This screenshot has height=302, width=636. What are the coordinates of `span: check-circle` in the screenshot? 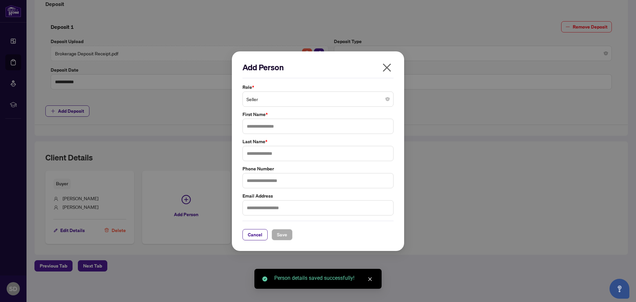 It's located at (265, 279).